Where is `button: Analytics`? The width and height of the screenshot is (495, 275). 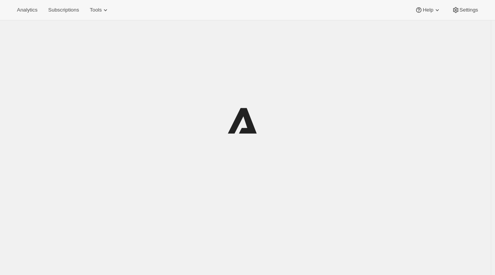 button: Analytics is located at coordinates (27, 10).